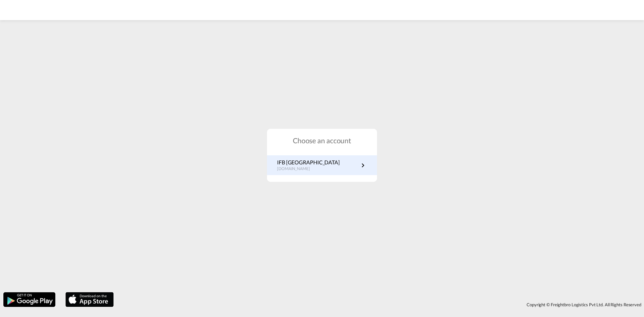 This screenshot has width=644, height=317. Describe the element at coordinates (322, 140) in the screenshot. I see `h1: Choose an account` at that location.